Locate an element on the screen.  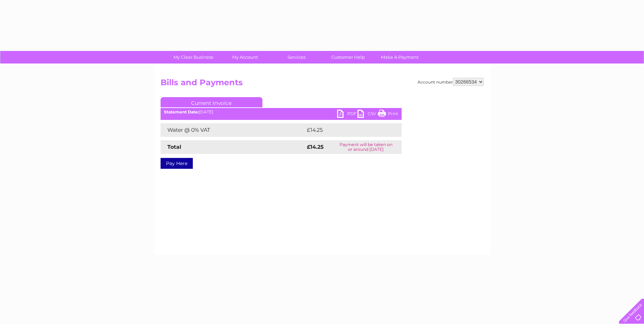
a: Customer Help is located at coordinates (348, 57).